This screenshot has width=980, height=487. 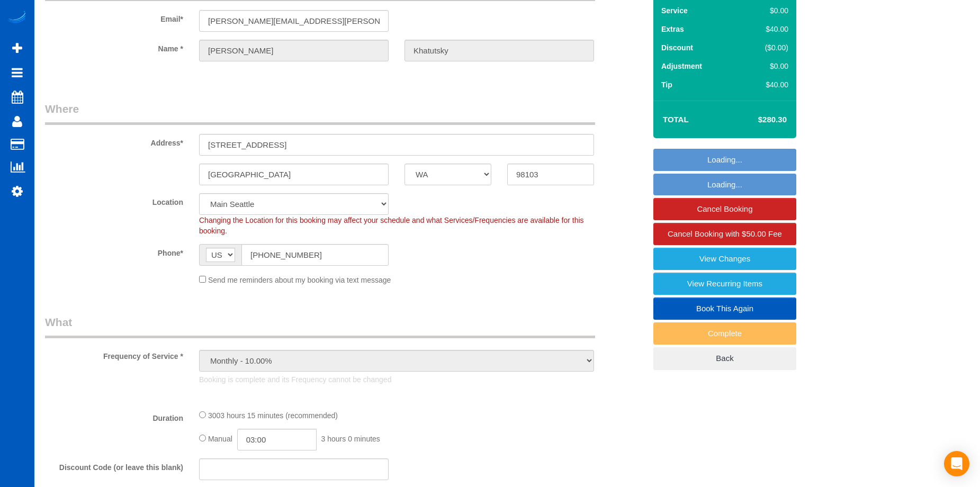 I want to click on label: Frequency of Service *, so click(x=114, y=354).